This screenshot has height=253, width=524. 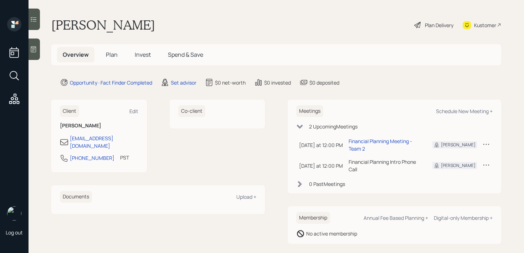 What do you see at coordinates (14, 213) in the screenshot?
I see `img: retirable_logo.png` at bounding box center [14, 213].